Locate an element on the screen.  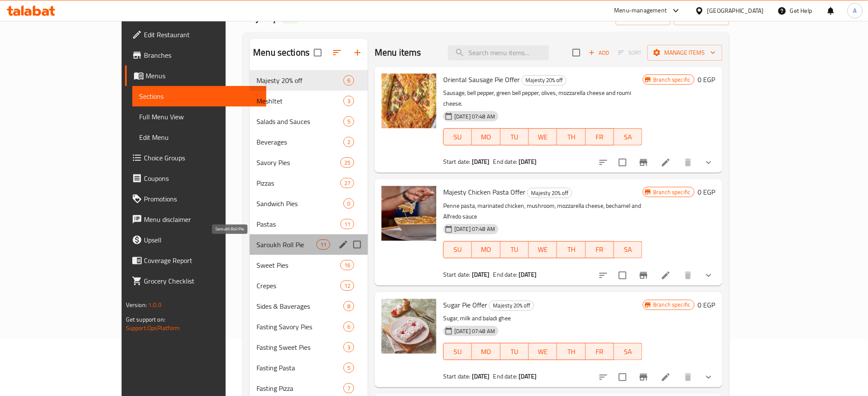
div: Crepes is located at coordinates (299, 286).